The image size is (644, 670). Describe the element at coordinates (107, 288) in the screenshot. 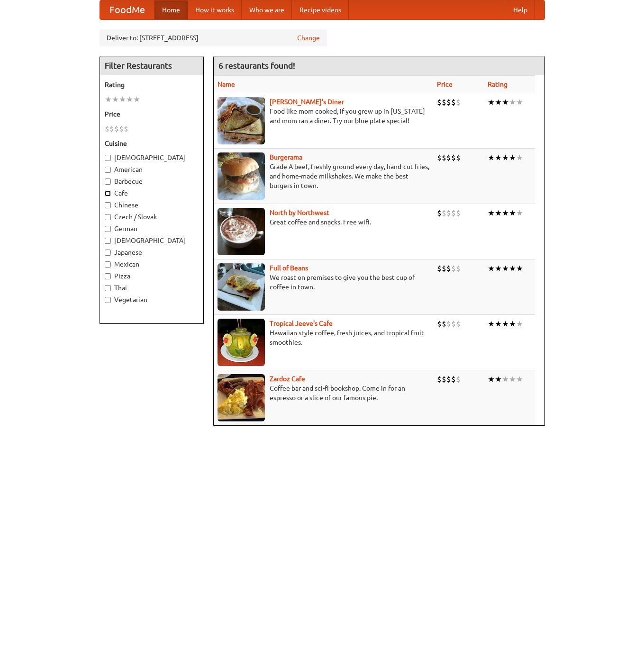

I see `input: Thai` at that location.